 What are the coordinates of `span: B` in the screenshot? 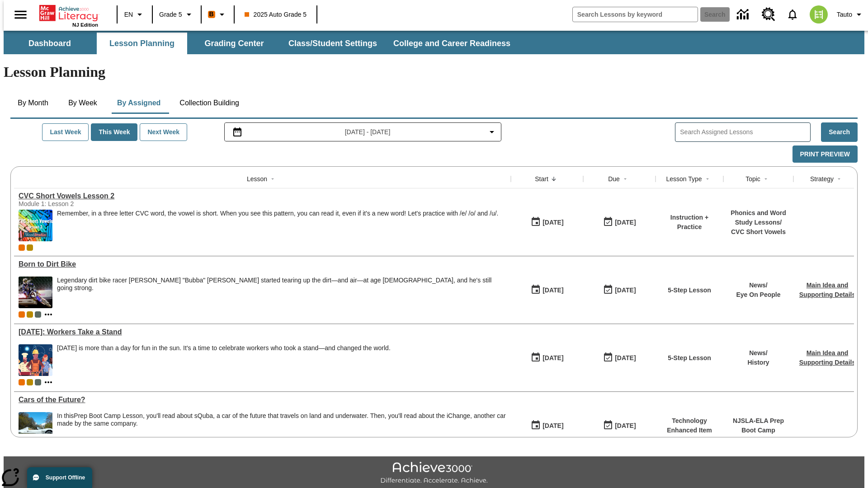 It's located at (211, 14).